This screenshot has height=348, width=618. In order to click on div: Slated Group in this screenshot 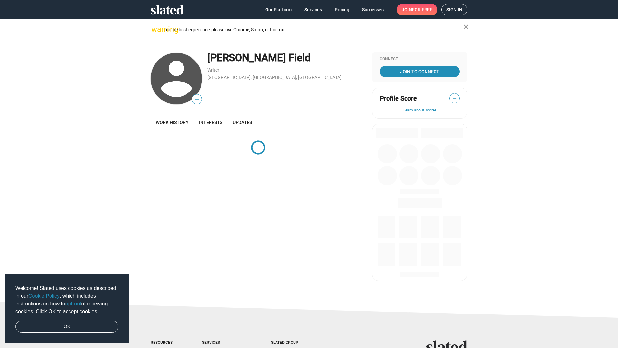, I will do `click(293, 343)`.